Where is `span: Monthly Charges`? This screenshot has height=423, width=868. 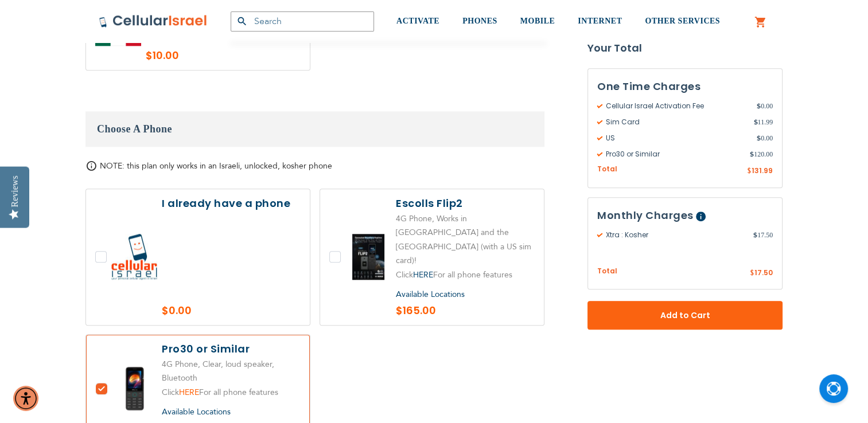
span: Monthly Charges is located at coordinates (646, 215).